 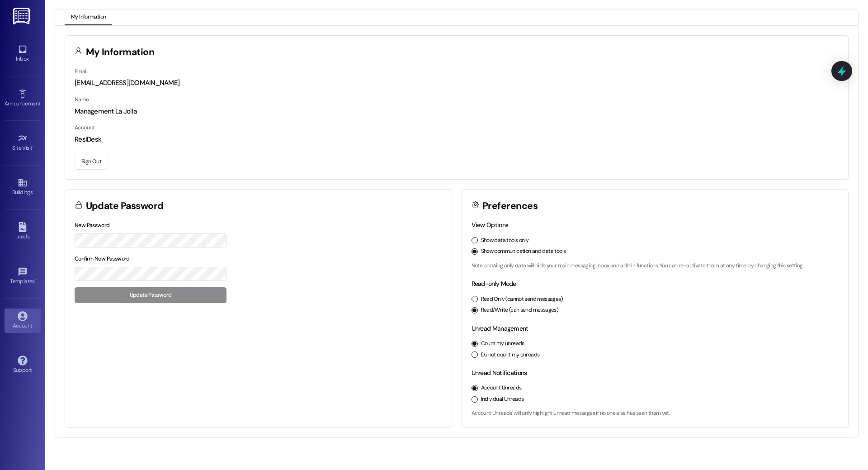 I want to click on img: ResiDesk Logo, so click(x=22, y=16).